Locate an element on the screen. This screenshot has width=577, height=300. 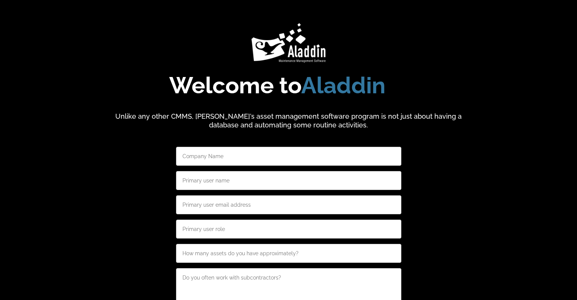
input: Primary user email address is located at coordinates (289, 205).